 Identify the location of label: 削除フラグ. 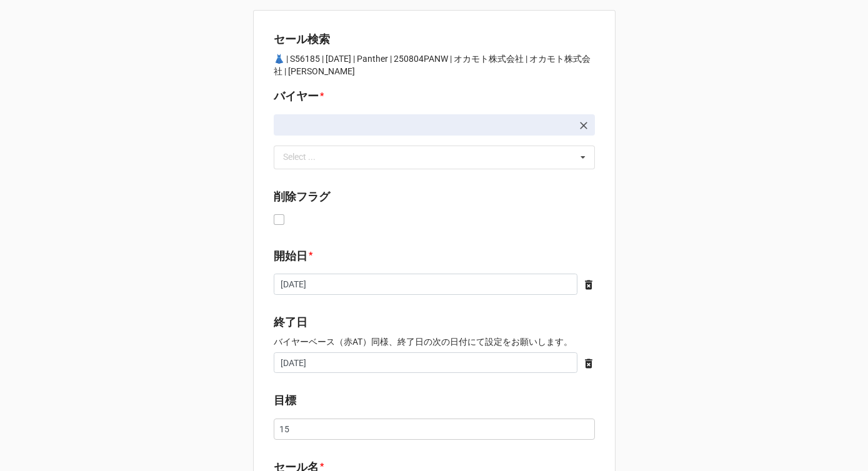
(301, 197).